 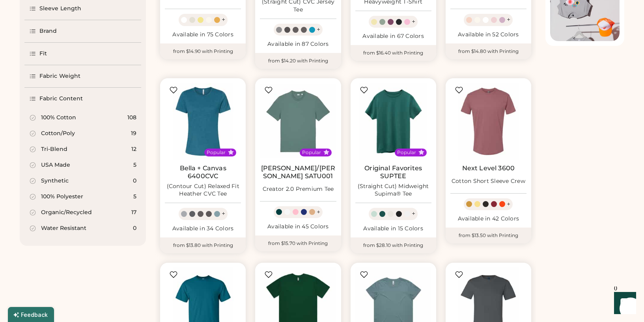 I want to click on div: Brand, so click(x=48, y=31).